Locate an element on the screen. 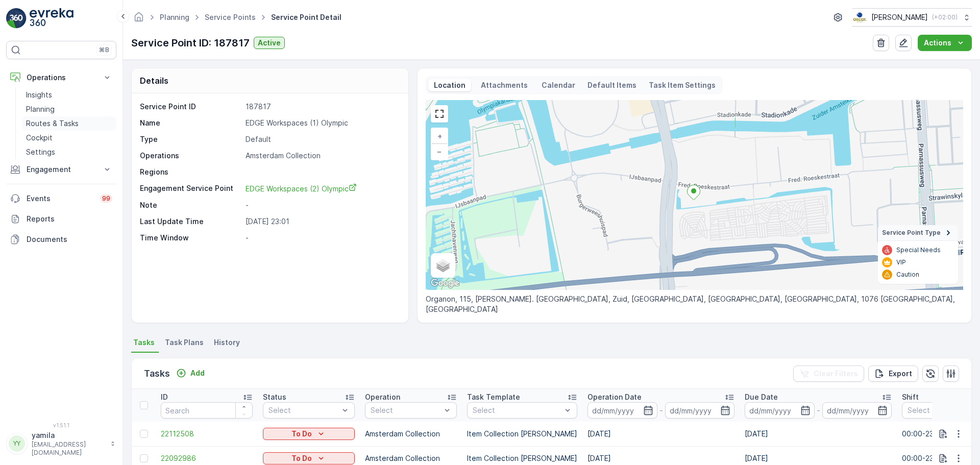 This screenshot has height=465, width=980. p: Add is located at coordinates (198, 373).